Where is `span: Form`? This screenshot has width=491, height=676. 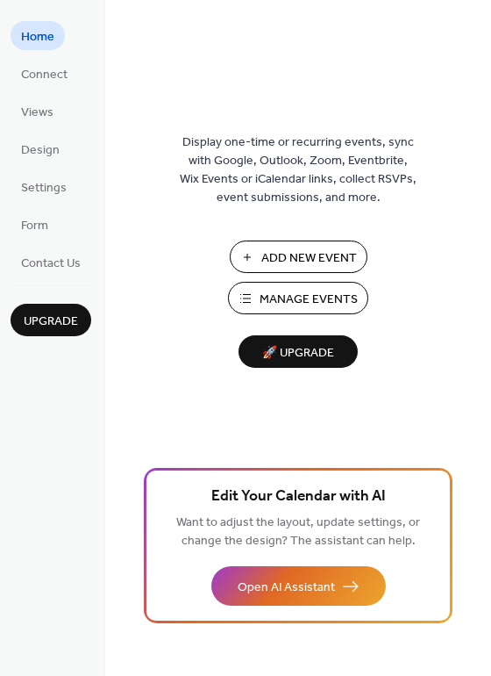 span: Form is located at coordinates (34, 226).